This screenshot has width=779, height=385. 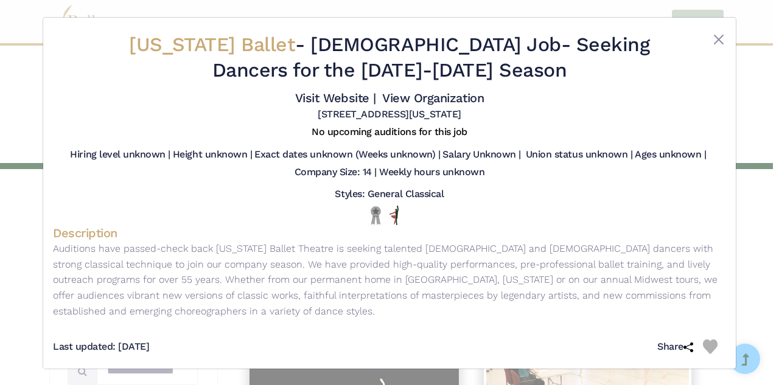 I want to click on h5: Salary Unknown |, so click(x=481, y=155).